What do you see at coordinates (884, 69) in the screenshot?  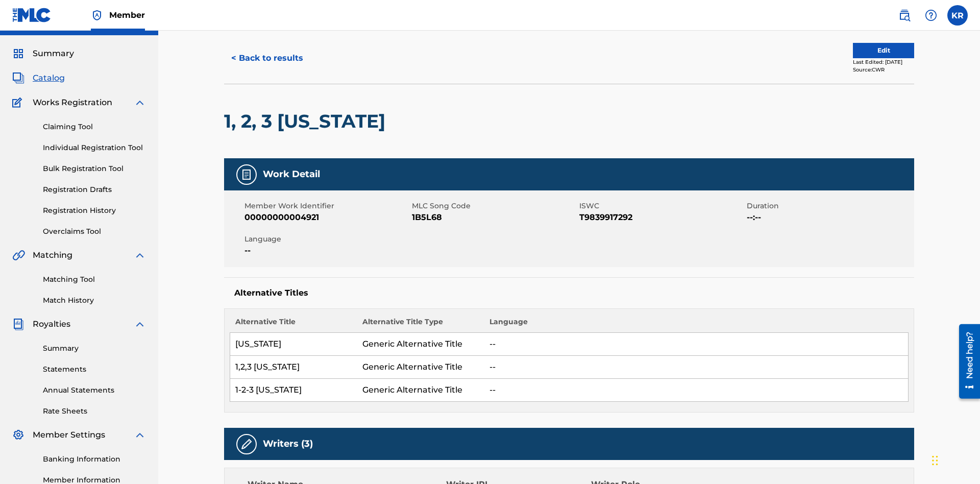 I see `div: Source: CWR` at bounding box center [884, 69].